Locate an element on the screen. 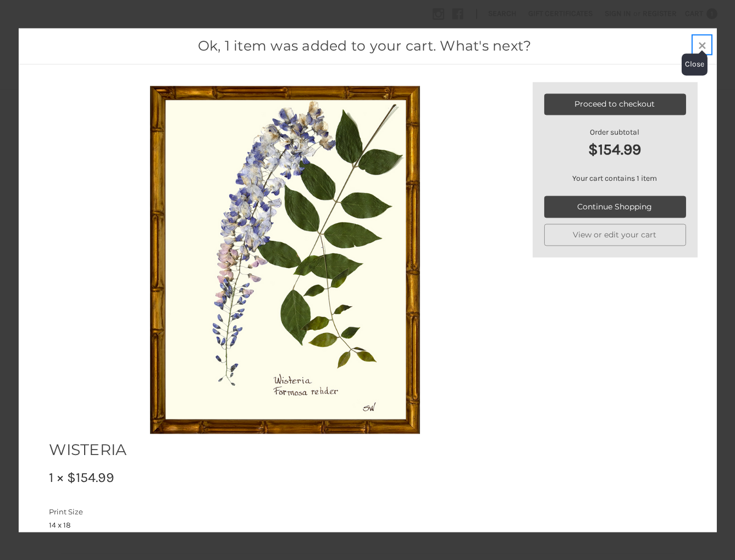  div: Order subtotal is located at coordinates (614, 144).